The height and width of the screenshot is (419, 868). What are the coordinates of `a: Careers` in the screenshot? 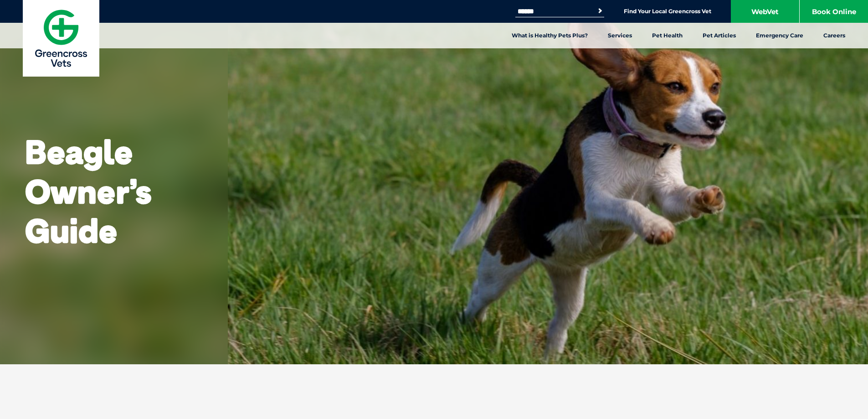 It's located at (834, 35).